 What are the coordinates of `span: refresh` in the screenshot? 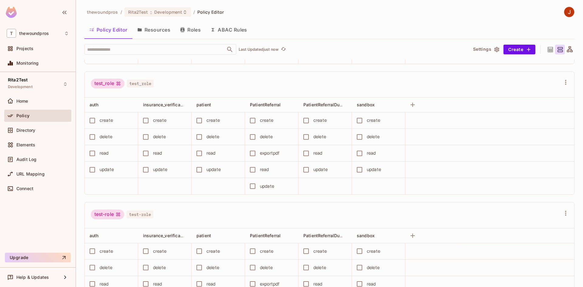 It's located at (284, 50).